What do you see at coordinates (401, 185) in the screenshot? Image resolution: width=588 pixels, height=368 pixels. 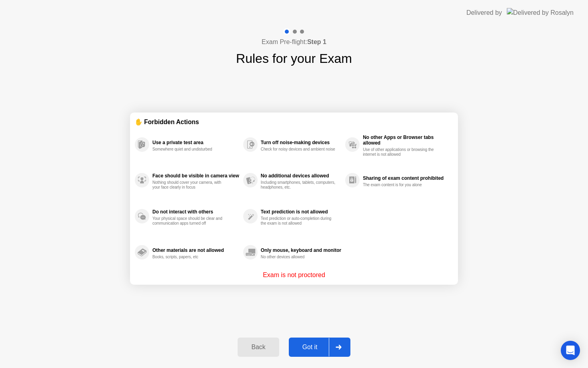 I see `div: The exam content is for you alone` at bounding box center [401, 185].